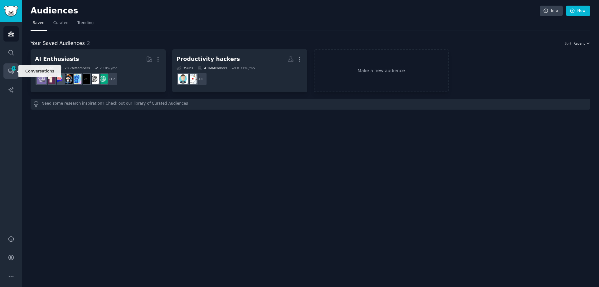 This screenshot has width=599, height=287. I want to click on div: 0.71 % /mo, so click(246, 68).